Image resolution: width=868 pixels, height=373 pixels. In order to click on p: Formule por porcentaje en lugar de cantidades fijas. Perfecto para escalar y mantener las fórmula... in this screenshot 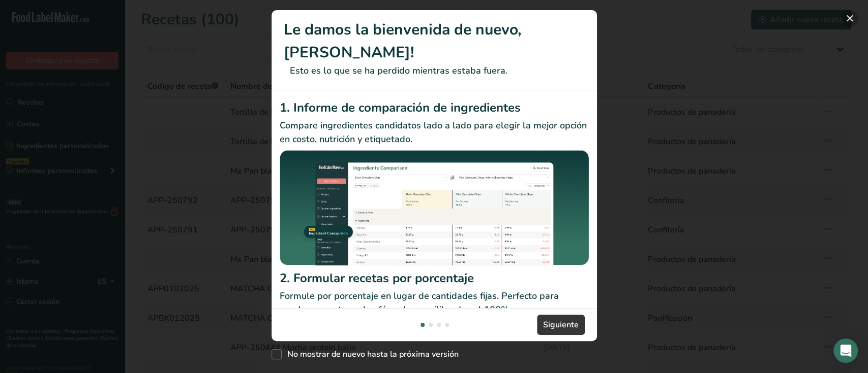, I will do `click(434, 303)`.